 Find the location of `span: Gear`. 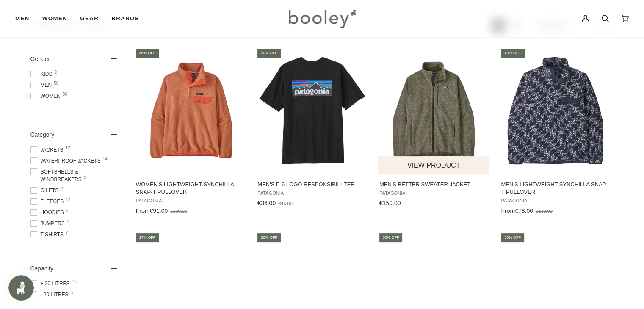

span: Gear is located at coordinates (89, 19).